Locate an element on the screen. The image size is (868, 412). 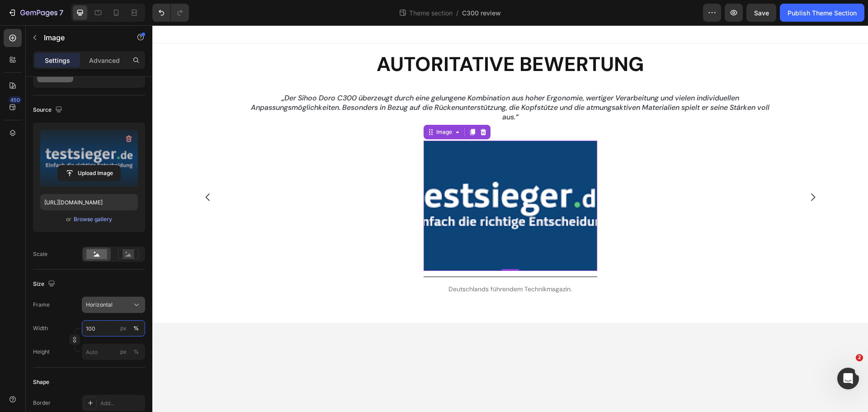
div: Add... is located at coordinates (122, 403).